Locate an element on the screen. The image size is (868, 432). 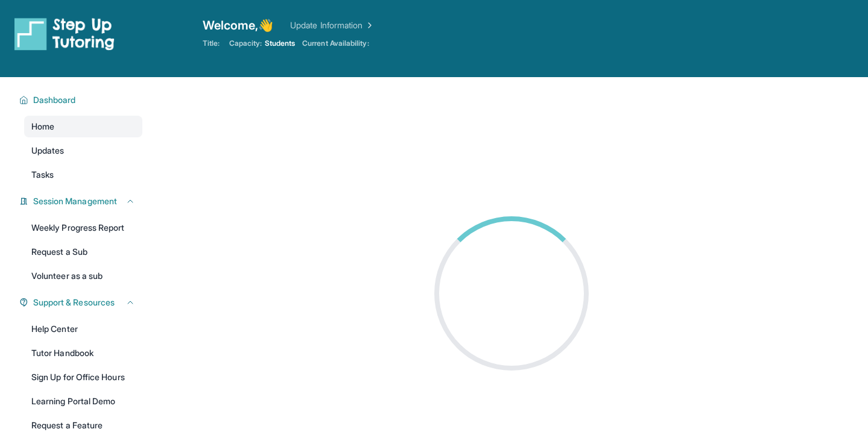
span: Session Management is located at coordinates (75, 201).